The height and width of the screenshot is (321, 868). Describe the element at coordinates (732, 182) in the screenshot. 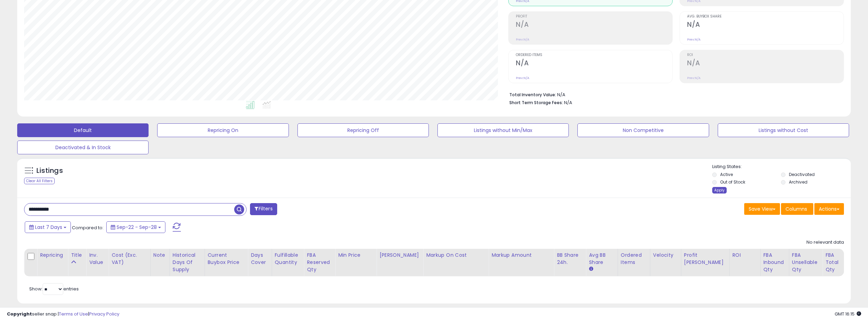

I see `label: Out of Stock` at that location.